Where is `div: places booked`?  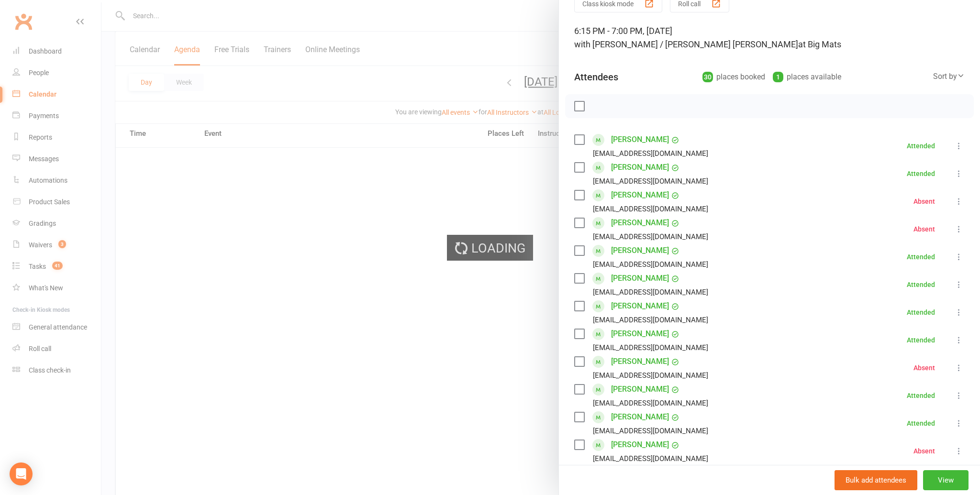
div: places booked is located at coordinates (733, 77).